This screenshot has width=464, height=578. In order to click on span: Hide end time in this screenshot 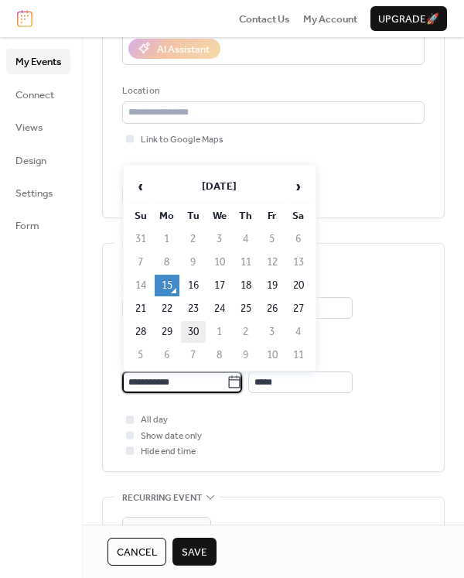, I will do `click(168, 452)`.